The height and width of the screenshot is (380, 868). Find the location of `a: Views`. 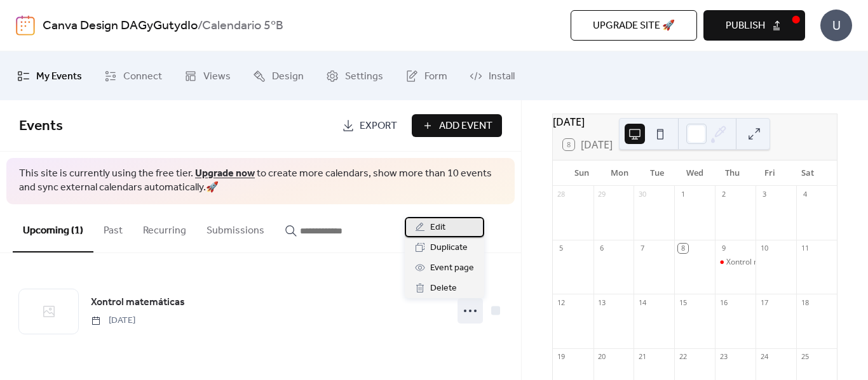

a: Views is located at coordinates (207, 75).